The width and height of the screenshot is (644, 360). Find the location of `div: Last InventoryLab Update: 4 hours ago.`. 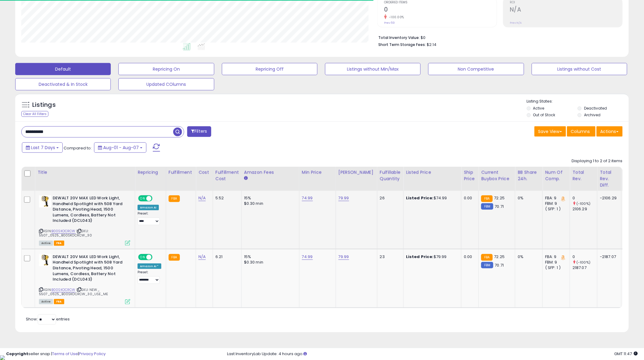

div: Last InventoryLab Update: 4 hours ago. is located at coordinates (433, 354).